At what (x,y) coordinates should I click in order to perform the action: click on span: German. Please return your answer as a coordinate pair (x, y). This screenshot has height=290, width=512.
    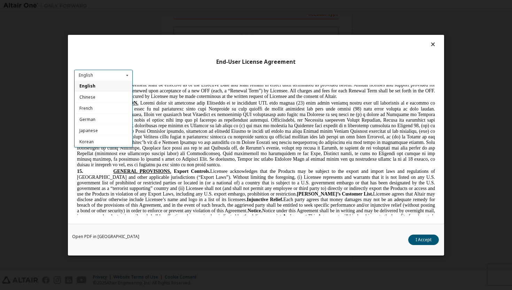
    Looking at the image, I should click on (87, 119).